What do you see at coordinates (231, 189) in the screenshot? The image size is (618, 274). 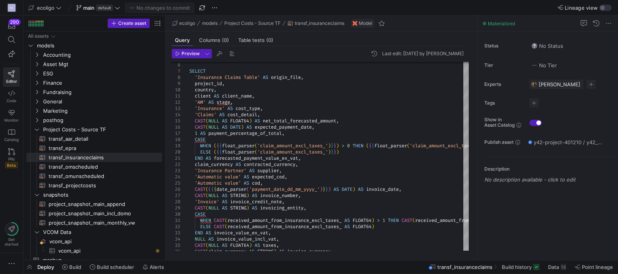 I see `span: date_parser` at bounding box center [231, 189].